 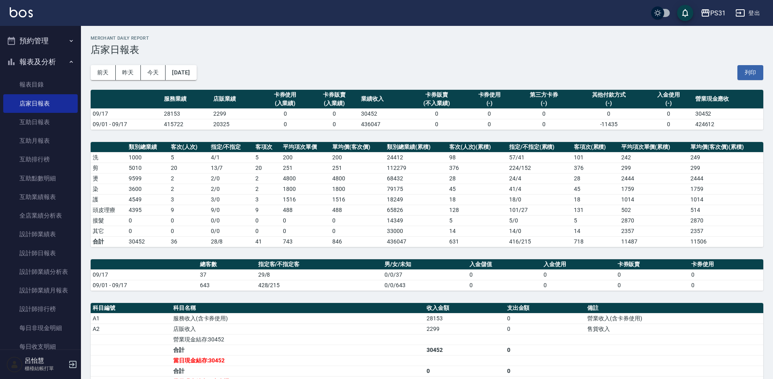 What do you see at coordinates (437, 103) in the screenshot?
I see `div: (不入業績)` at bounding box center [437, 103].